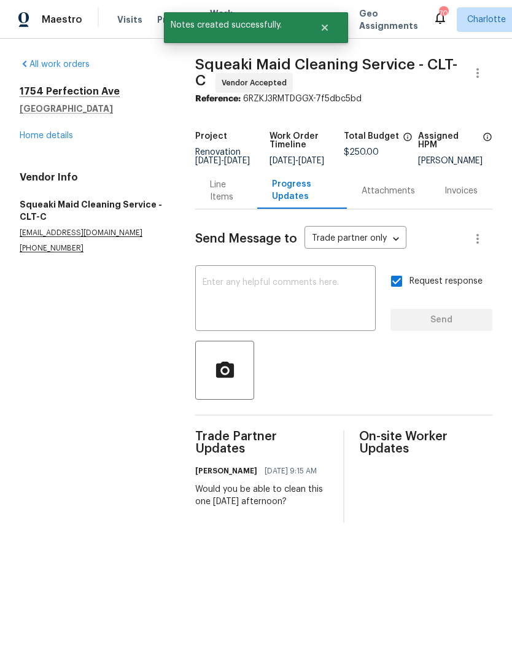  I want to click on h5: Project, so click(211, 136).